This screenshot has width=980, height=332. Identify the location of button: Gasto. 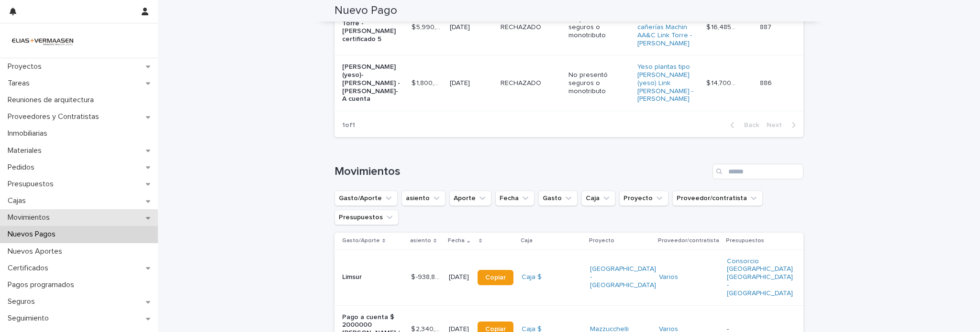
(558, 198).